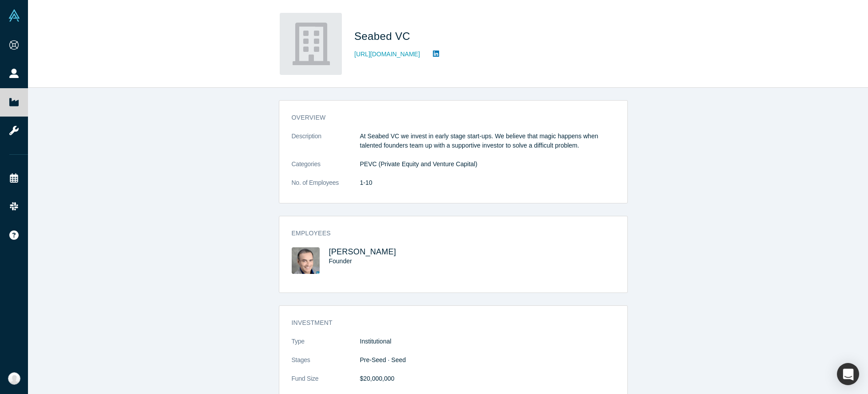 This screenshot has width=868, height=394. I want to click on p: At Seabed VC we invest in early stage start-ups. We believe that magic happens when talented foun..., so click(487, 141).